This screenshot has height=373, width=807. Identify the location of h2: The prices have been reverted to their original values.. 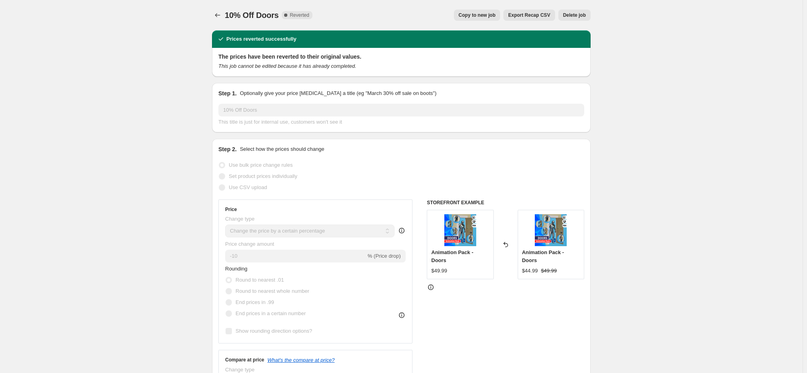
(401, 57).